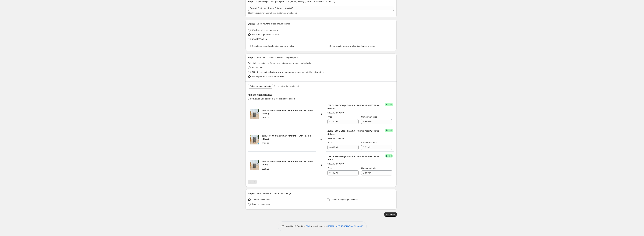 Image resolution: width=644 pixels, height=236 pixels. What do you see at coordinates (390, 214) in the screenshot?
I see `button: Continue` at bounding box center [390, 214].